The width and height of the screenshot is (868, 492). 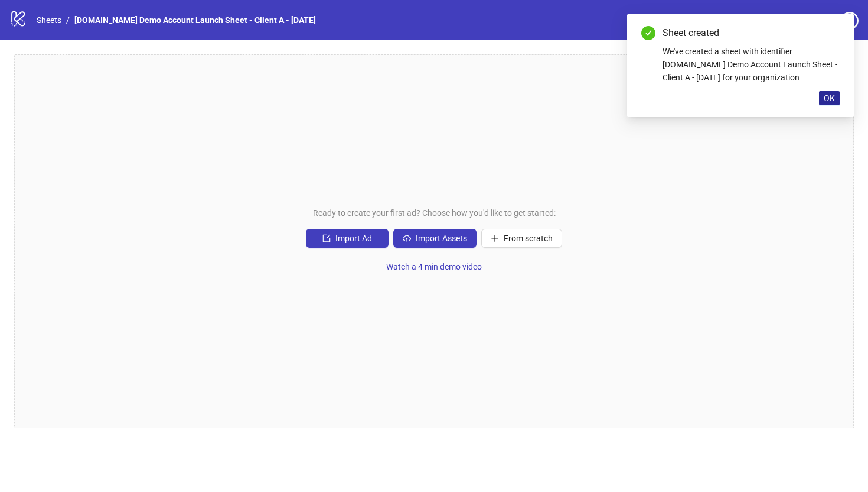 What do you see at coordinates (495, 238) in the screenshot?
I see `span: plus` at bounding box center [495, 238].